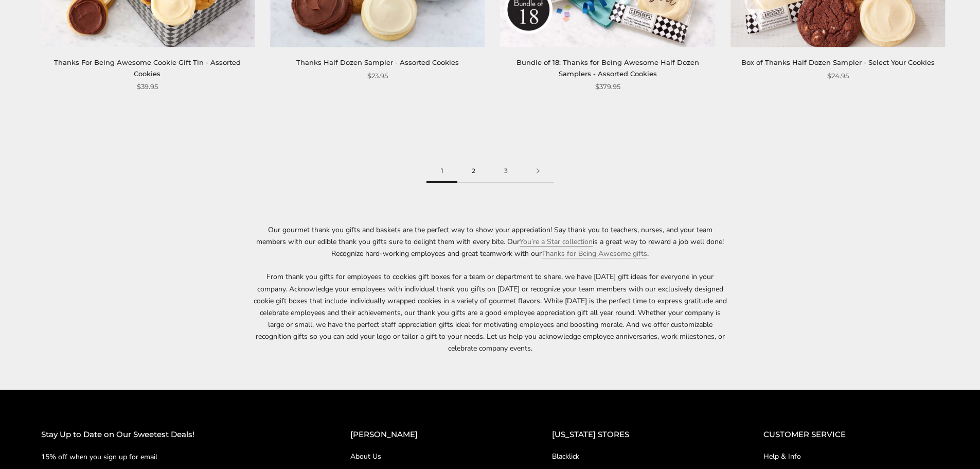 The image size is (980, 469). What do you see at coordinates (594, 253) in the screenshot?
I see `a: Thanks for Being Awesome gifts` at bounding box center [594, 253].